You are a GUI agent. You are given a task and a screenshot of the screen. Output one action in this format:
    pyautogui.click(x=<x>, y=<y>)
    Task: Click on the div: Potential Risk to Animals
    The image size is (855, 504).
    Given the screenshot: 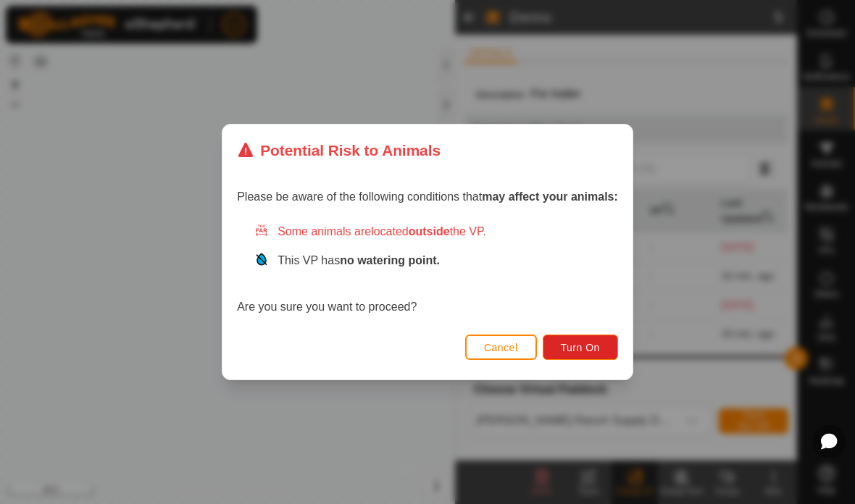 What is the action you would take?
    pyautogui.click(x=338, y=150)
    